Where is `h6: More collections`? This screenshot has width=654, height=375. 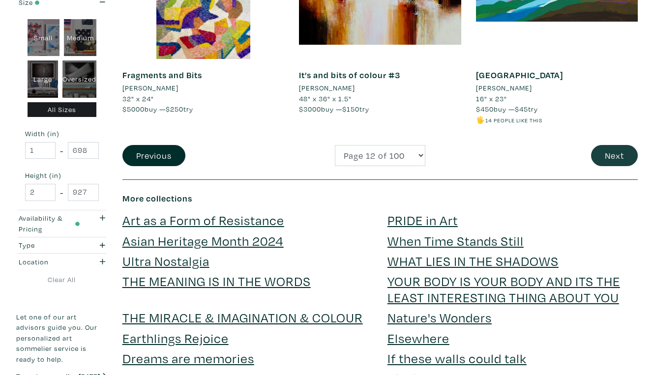 h6: More collections is located at coordinates (380, 199).